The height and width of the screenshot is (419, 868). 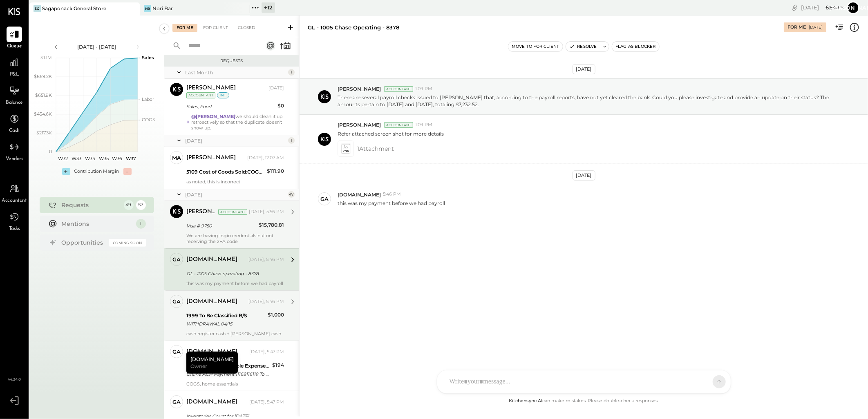 What do you see at coordinates (62, 159) in the screenshot?
I see `text: W32` at bounding box center [62, 159].